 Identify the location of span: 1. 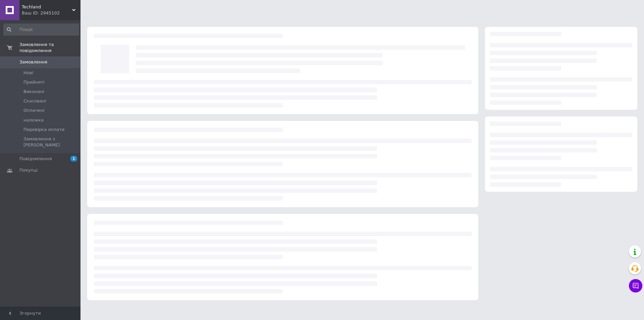
(74, 158).